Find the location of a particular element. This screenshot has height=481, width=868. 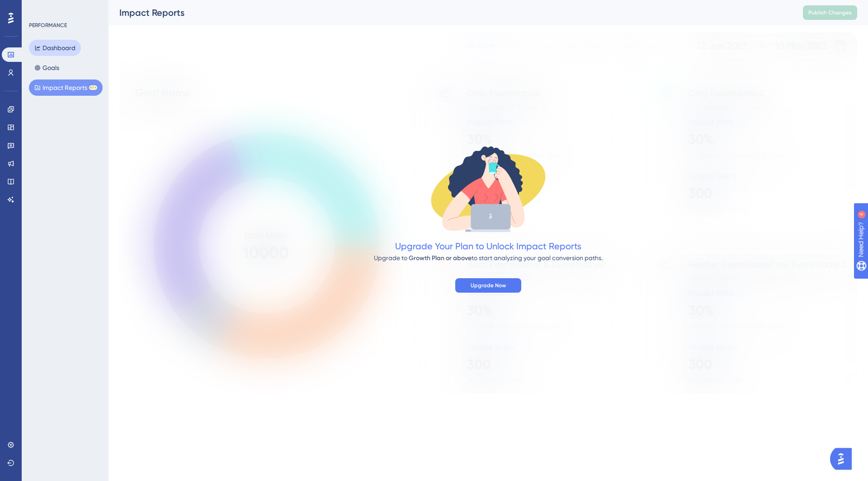

span: Upgrade to to start analyzing your goal conversion paths. is located at coordinates (489, 258).